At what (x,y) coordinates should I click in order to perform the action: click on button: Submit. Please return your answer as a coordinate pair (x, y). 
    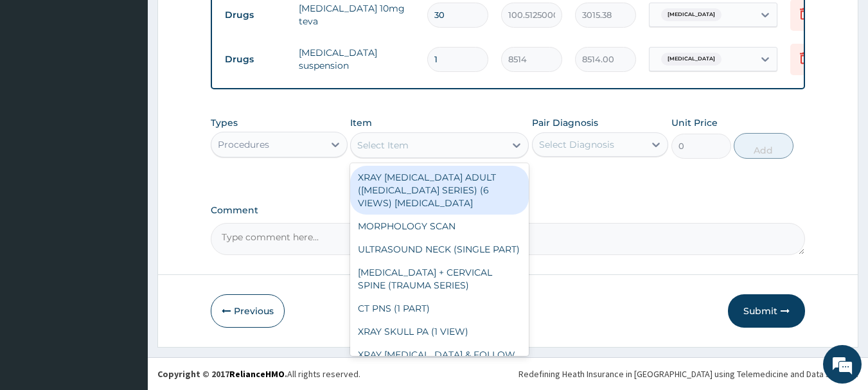
    Looking at the image, I should click on (766, 311).